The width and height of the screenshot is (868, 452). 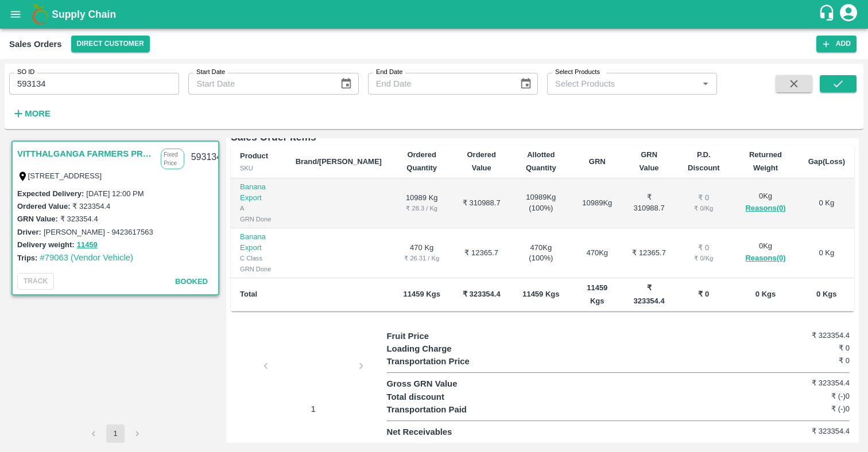 I want to click on b: GRN, so click(x=597, y=161).